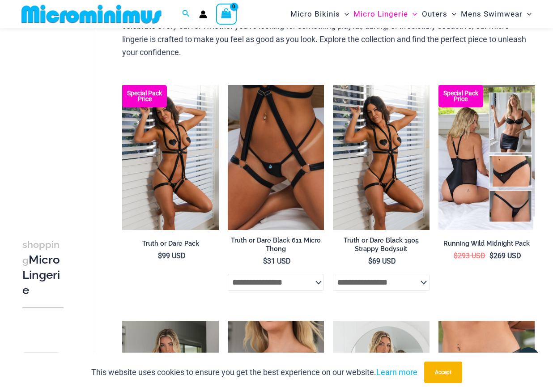 This screenshot has height=392, width=553. What do you see at coordinates (505, 255) in the screenshot?
I see `bdi: 269 USD` at bounding box center [505, 255].